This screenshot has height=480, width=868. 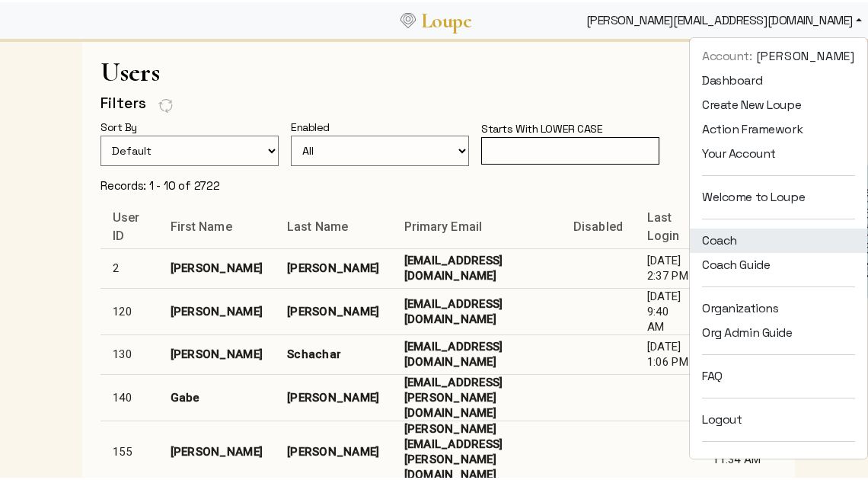 I want to click on a: Logout, so click(x=779, y=418).